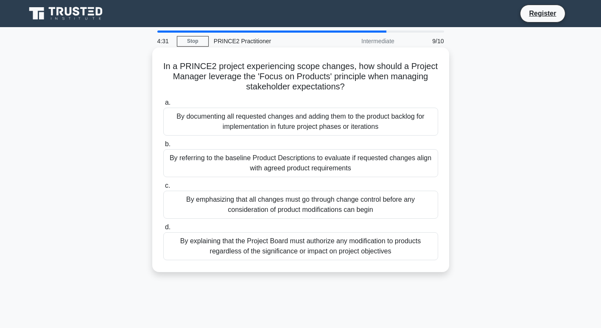 This screenshot has width=601, height=328. I want to click on div: Intermediate, so click(362, 41).